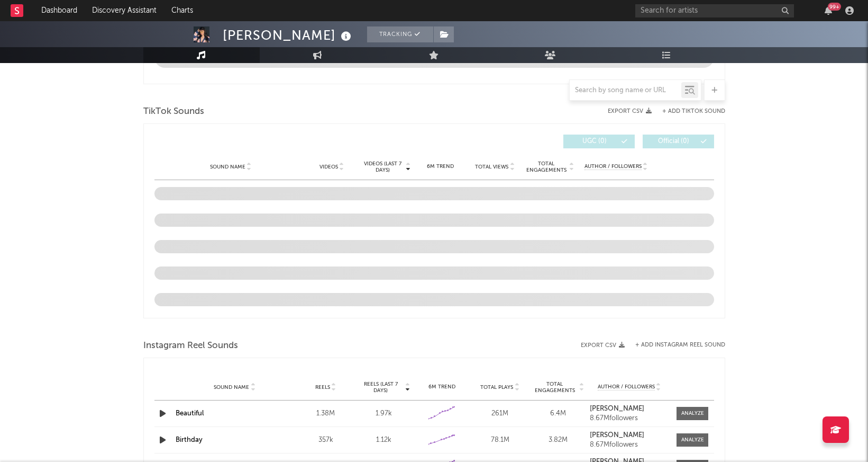 Image resolution: width=868 pixels, height=462 pixels. What do you see at coordinates (681, 345) in the screenshot?
I see `button: + Add Instagram Reel Sound` at bounding box center [681, 345].